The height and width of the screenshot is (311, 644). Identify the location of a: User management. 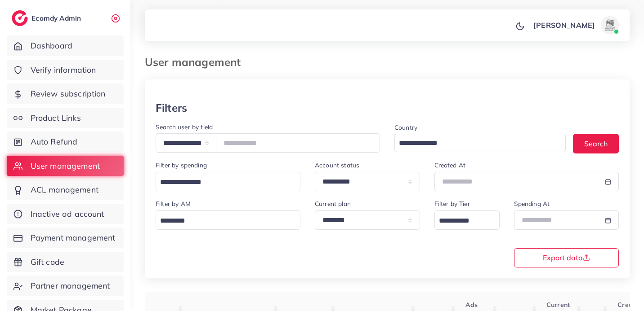
(65, 166).